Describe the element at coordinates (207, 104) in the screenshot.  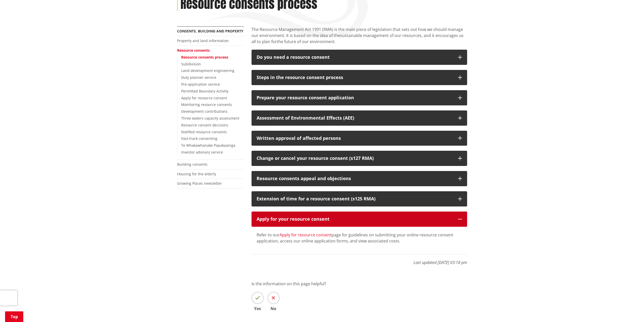
I see `a: Monitoring resource consents` at that location.